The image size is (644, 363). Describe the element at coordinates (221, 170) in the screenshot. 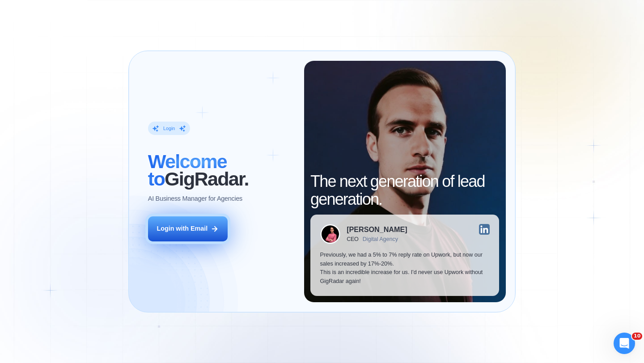

I see `h2: ‍ GigRadar.` at that location.